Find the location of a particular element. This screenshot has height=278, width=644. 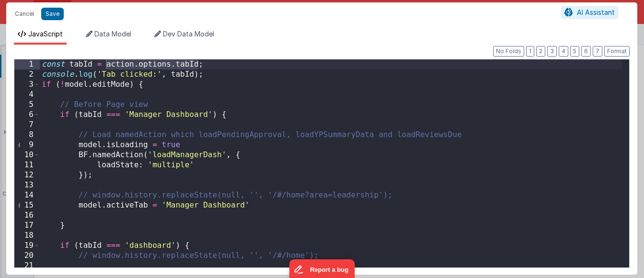

button: Format is located at coordinates (617, 51).